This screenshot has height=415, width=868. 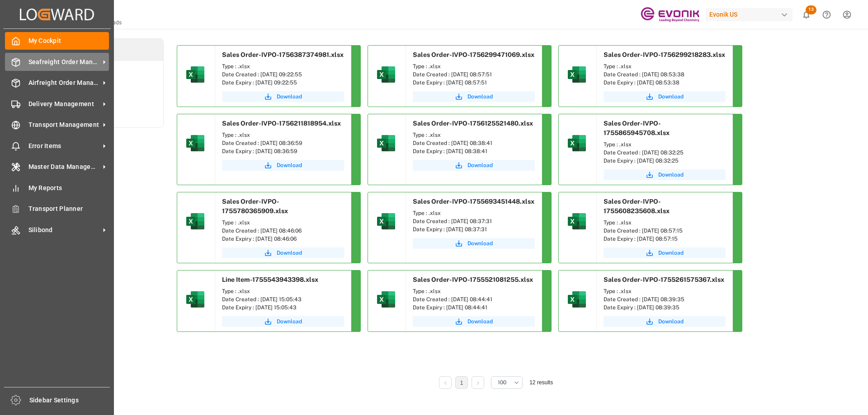 I want to click on button: open menu, so click(x=507, y=383).